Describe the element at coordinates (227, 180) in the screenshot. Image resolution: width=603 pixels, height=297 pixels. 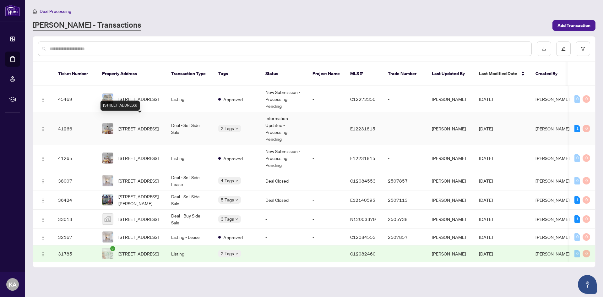
I see `span: 4 Tags` at that location.